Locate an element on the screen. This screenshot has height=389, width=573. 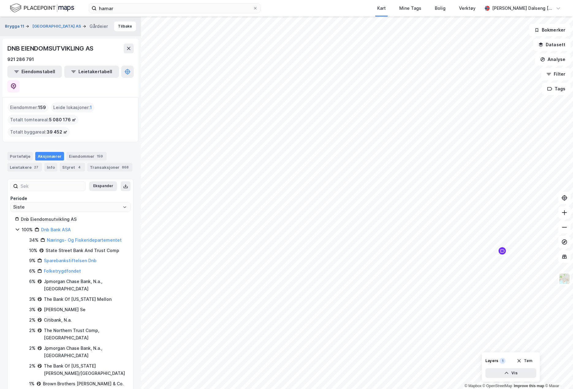
div: Totalt tomteareal : is located at coordinates (43, 120).